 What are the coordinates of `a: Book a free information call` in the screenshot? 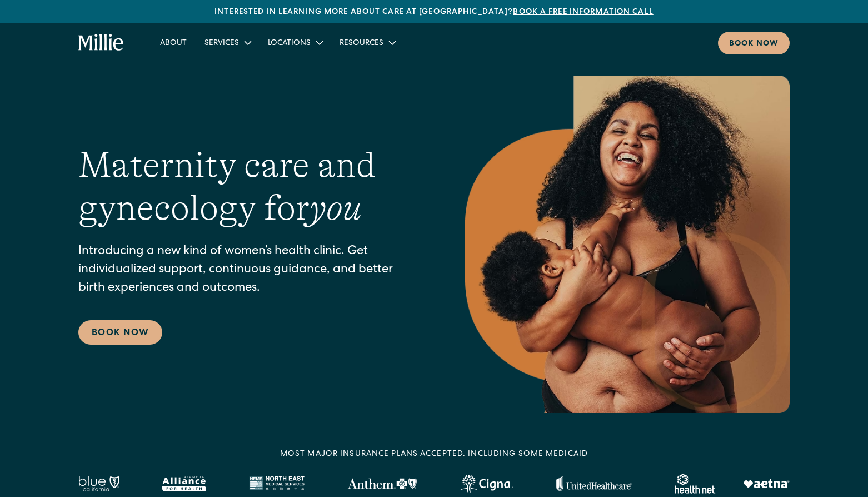 It's located at (582, 12).